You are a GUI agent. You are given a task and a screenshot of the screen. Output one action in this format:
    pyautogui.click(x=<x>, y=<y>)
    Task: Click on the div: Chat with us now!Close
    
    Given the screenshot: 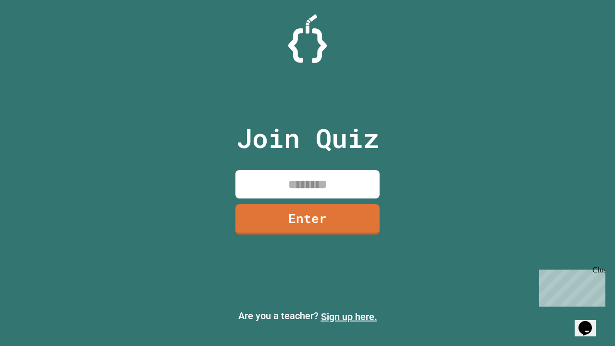 What is the action you would take?
    pyautogui.click(x=35, y=32)
    